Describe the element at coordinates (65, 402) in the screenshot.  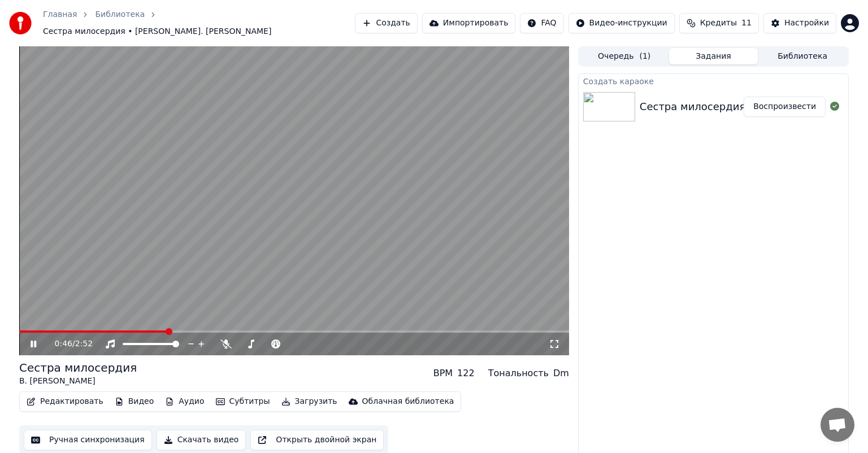
I see `button: Редактировать` at that location.